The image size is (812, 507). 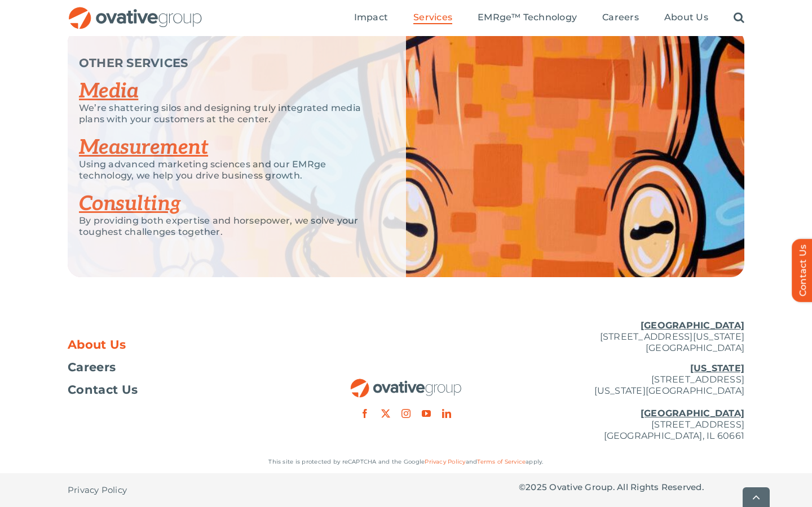 What do you see at coordinates (385, 414) in the screenshot?
I see `a: twitter` at bounding box center [385, 414].